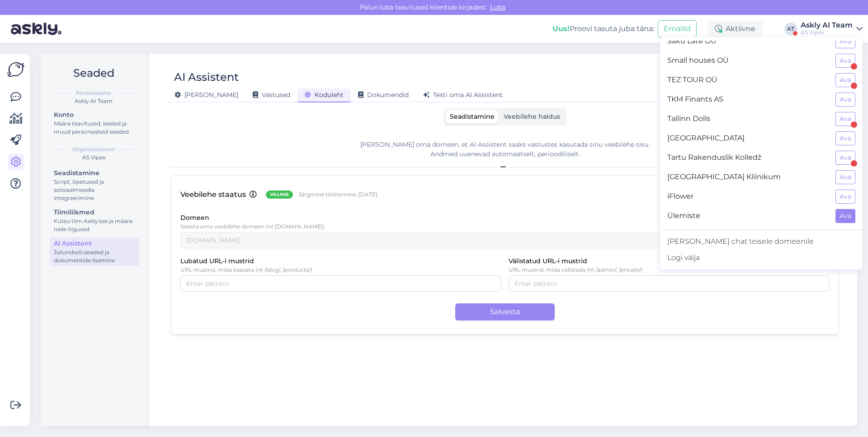  Describe the element at coordinates (94, 128) in the screenshot. I see `div: Määra teavitused, keeled ja muud personaalsed seaded` at that location.